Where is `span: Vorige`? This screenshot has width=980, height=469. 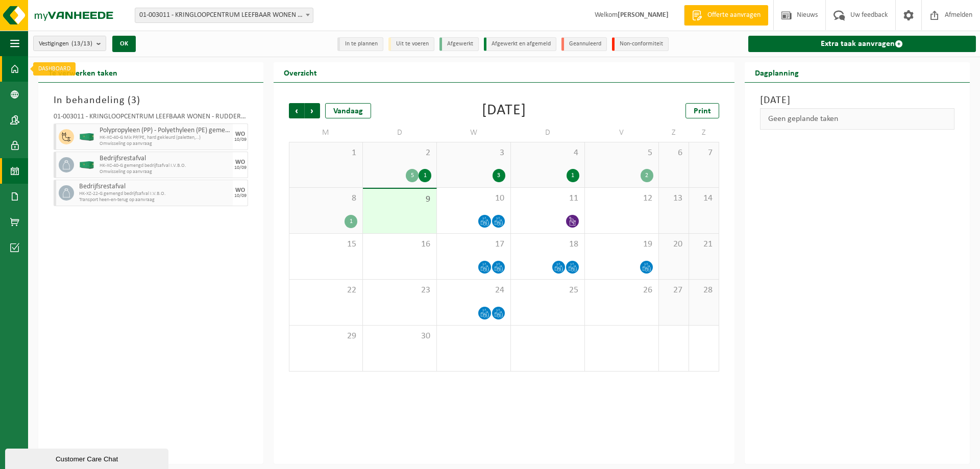 span: Vorige is located at coordinates (296, 111).